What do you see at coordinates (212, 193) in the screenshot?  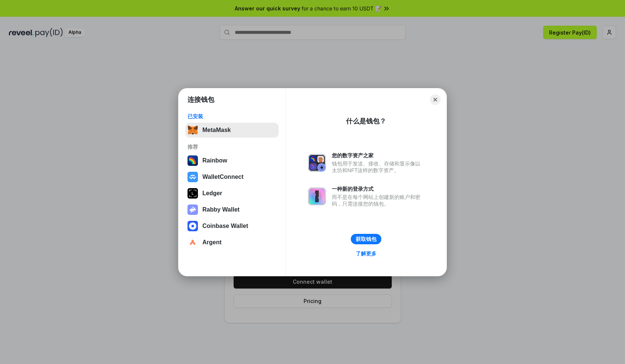 I see `div: Ledger` at bounding box center [212, 193].